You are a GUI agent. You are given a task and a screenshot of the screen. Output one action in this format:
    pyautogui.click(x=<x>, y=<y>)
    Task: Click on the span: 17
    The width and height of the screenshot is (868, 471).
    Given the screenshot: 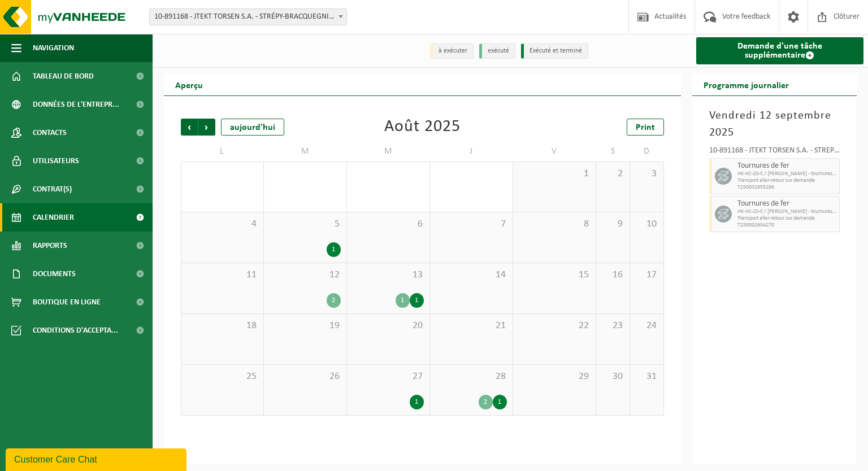 What is the action you would take?
    pyautogui.click(x=647, y=275)
    